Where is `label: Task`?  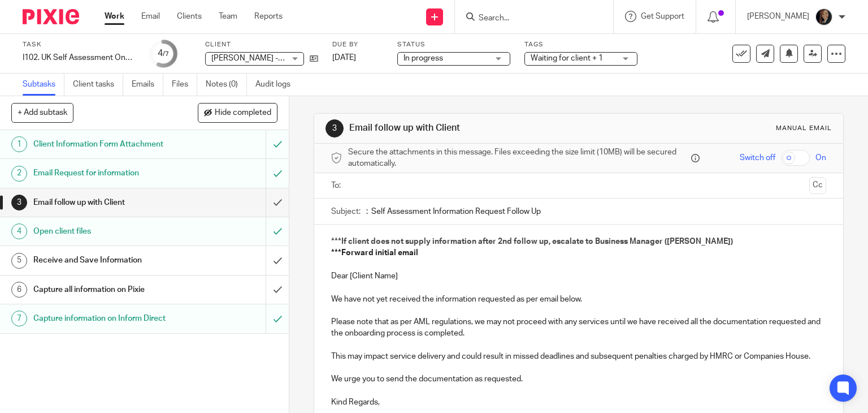 label: Task is located at coordinates (79, 44).